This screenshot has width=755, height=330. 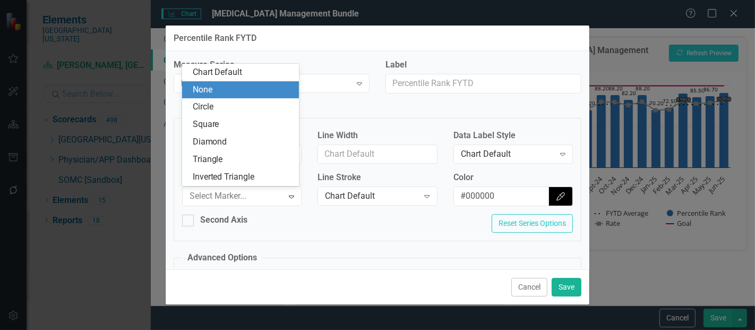 I want to click on label: Color, so click(x=513, y=177).